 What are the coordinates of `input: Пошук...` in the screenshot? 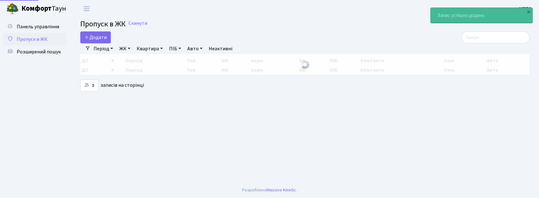 It's located at (495, 37).